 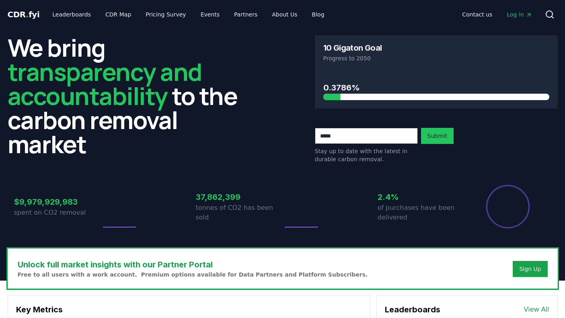 What do you see at coordinates (188, 309) in the screenshot?
I see `h3: Key Metrics` at bounding box center [188, 309].